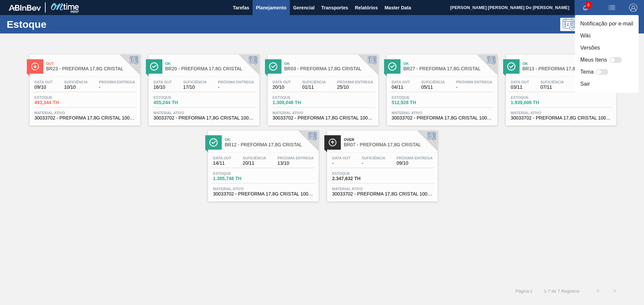 This screenshot has height=305, width=644. I want to click on label: Meus Itens, so click(593, 60).